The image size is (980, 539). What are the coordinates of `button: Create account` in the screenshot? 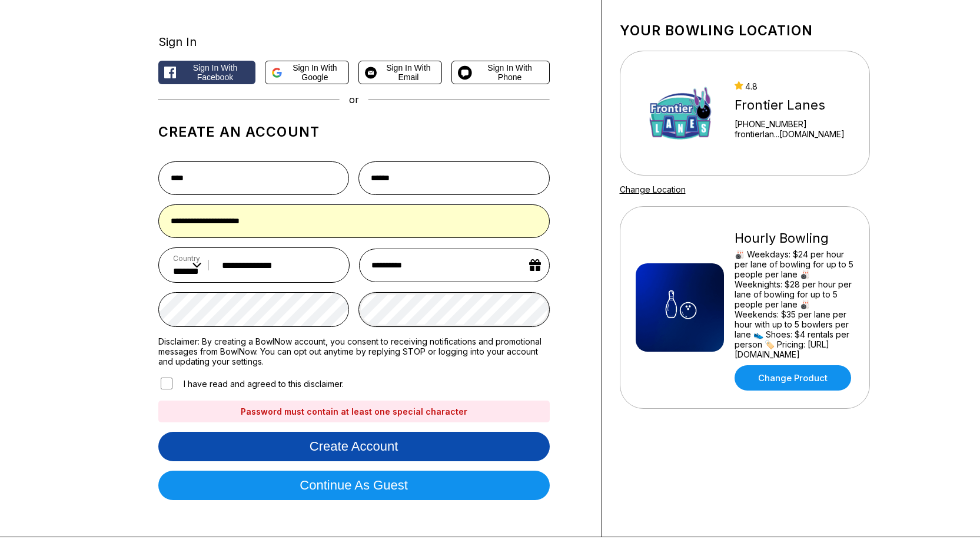 It's located at (354, 446).